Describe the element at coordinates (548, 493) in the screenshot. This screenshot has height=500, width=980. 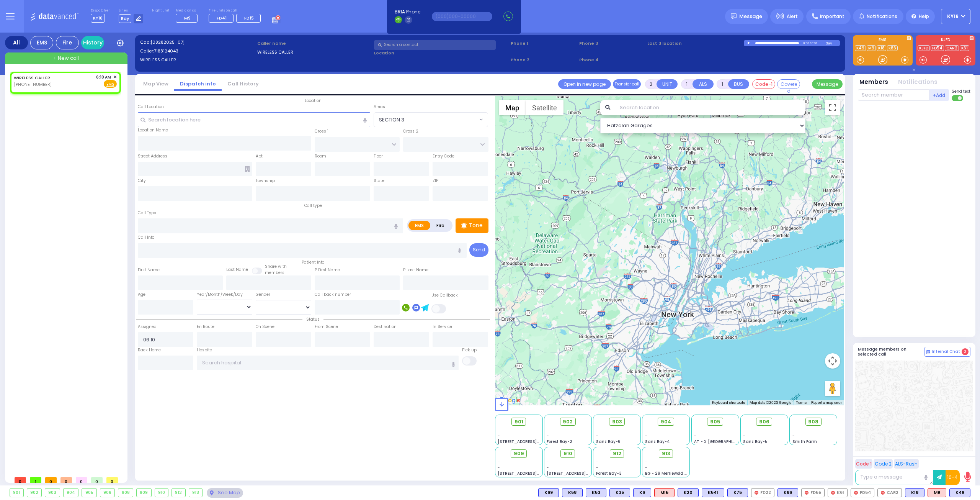
I see `div: K69` at that location.